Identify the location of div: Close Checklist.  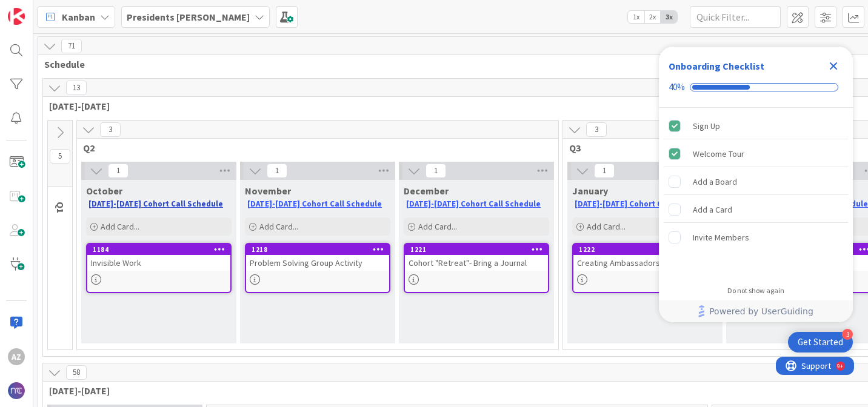
(833, 66).